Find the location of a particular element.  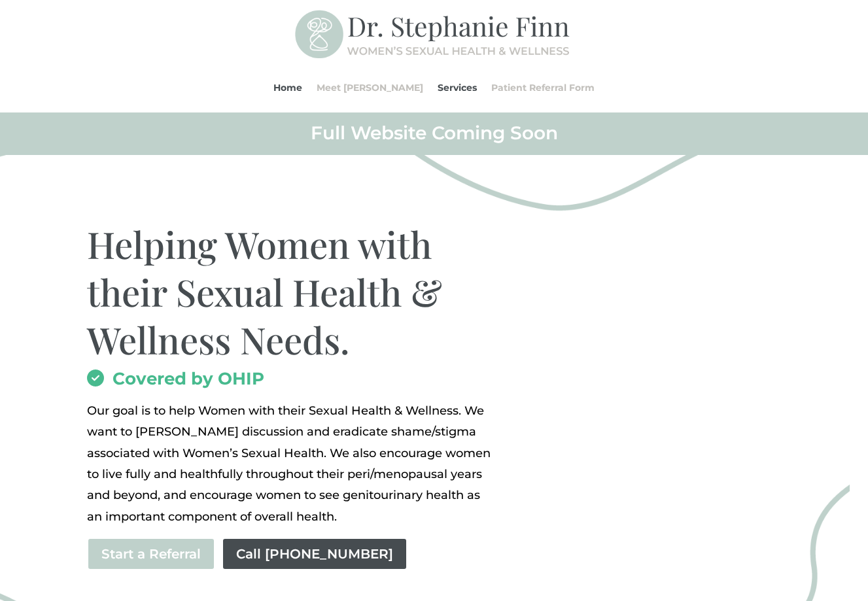

h2: Full Website Coming Soon is located at coordinates (435, 136).